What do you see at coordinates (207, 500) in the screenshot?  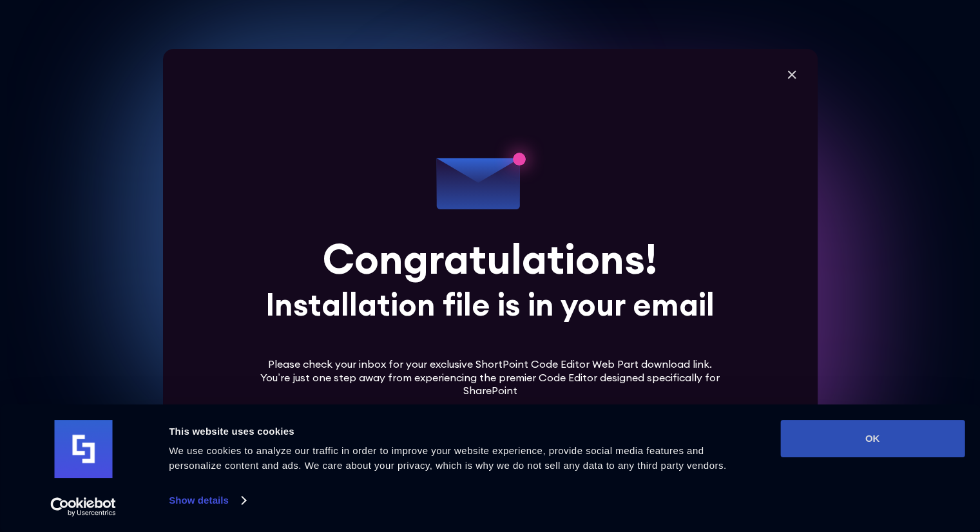 I see `a: Show details` at bounding box center [207, 500].